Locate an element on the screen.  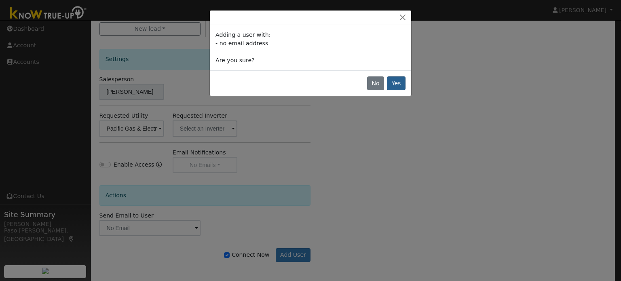
span: - no email address is located at coordinates (242, 43).